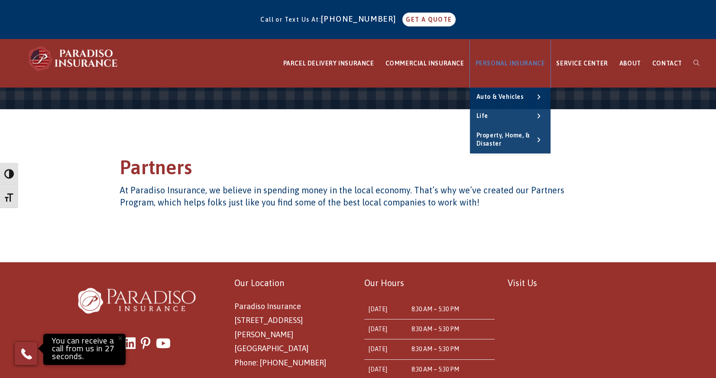 This screenshot has height=378, width=716. I want to click on a: ABOUT, so click(631, 63).